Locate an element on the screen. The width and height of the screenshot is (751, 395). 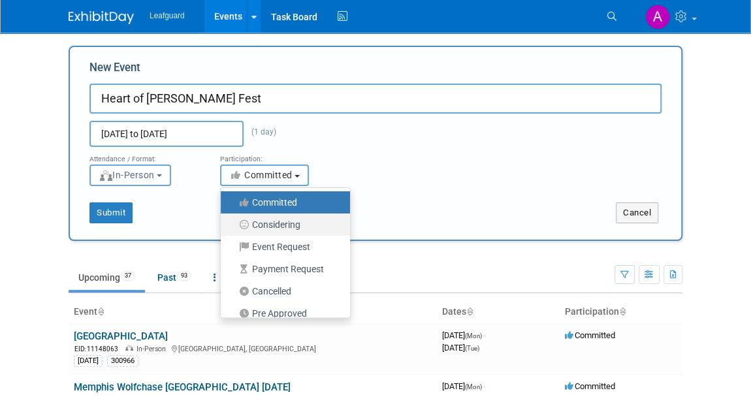
span: 37 is located at coordinates (128, 276).